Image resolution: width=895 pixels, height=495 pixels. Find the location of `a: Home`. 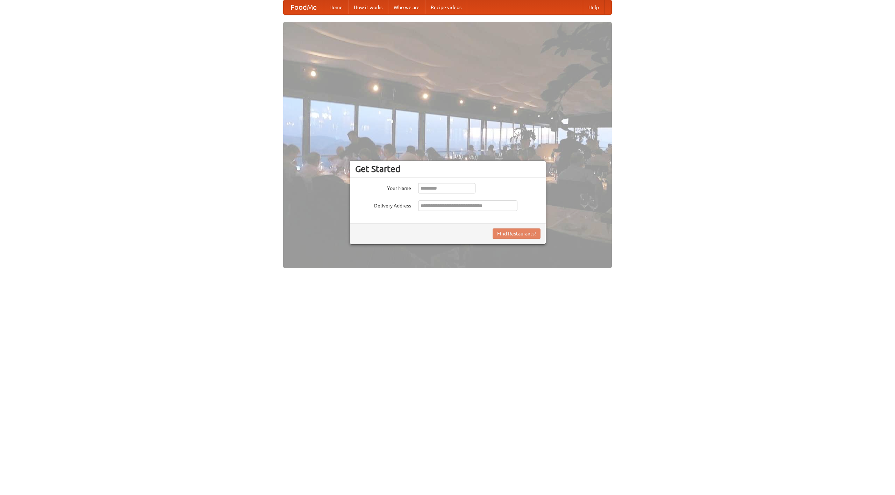

a: Home is located at coordinates (336, 7).